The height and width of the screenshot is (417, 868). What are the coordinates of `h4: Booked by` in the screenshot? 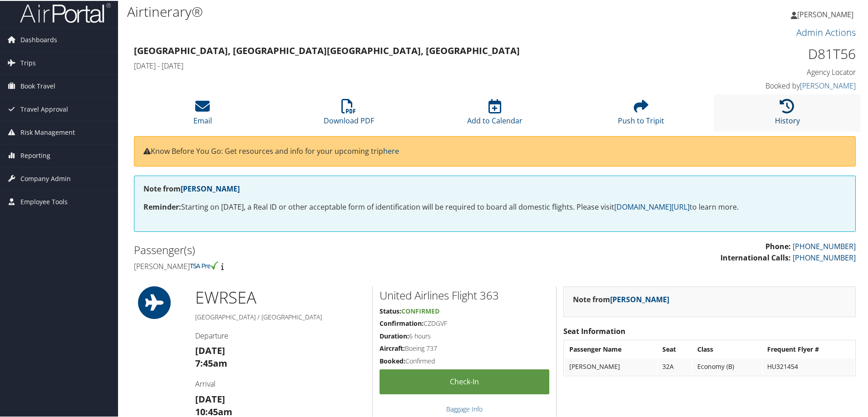 It's located at (770, 85).